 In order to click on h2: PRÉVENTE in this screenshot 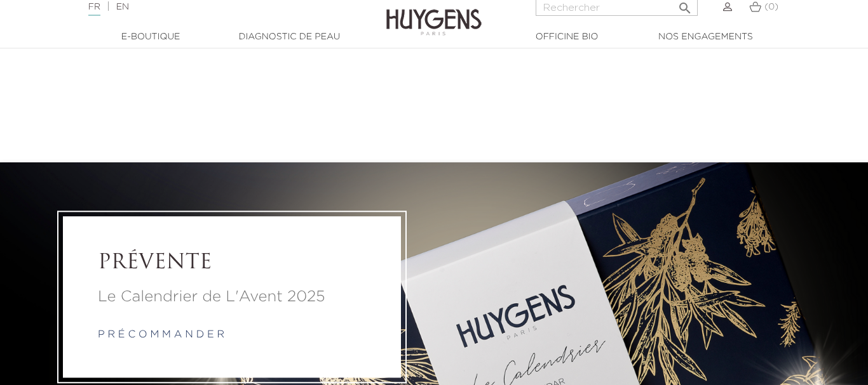, I will do `click(232, 264)`.